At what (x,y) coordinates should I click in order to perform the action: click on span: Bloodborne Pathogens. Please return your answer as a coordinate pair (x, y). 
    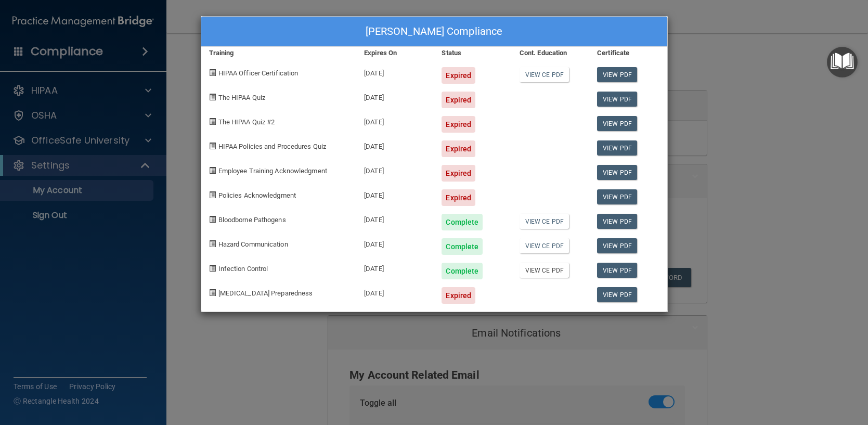
    Looking at the image, I should click on (252, 220).